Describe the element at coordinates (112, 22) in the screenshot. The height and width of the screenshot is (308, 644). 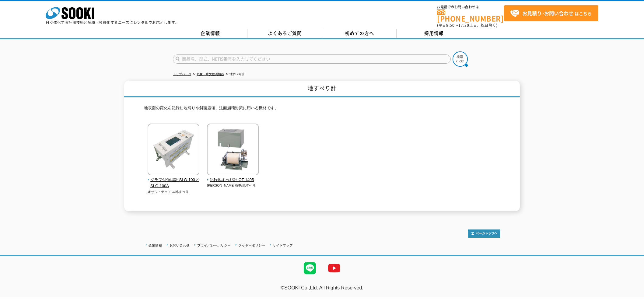
I see `p: 日々進化する計測技術と多種・多様化するニーズにレンタルでお応えします。` at that location.